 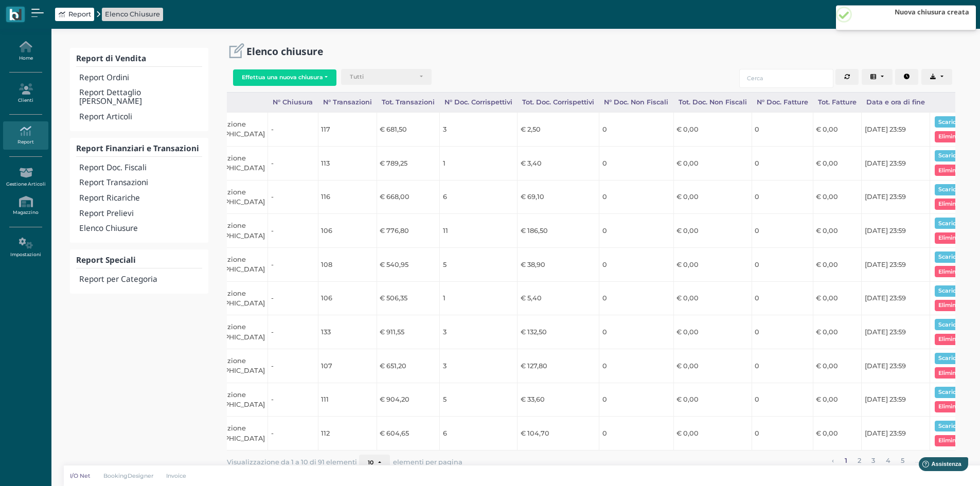 I want to click on button: Columns, so click(x=877, y=77).